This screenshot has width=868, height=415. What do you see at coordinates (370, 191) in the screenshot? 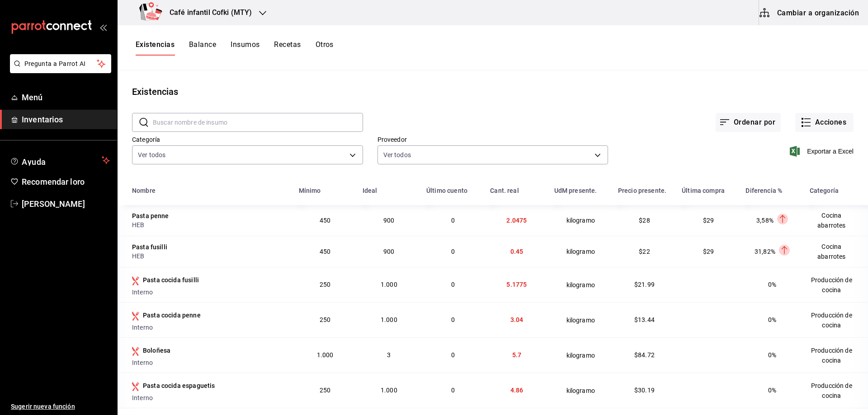
I see `font: Ideal` at bounding box center [370, 191].